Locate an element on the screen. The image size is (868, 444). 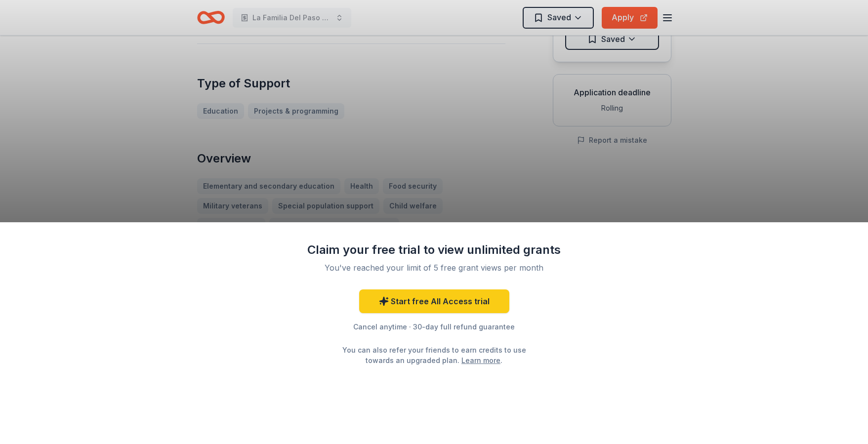
div: Claim your free trial to view unlimited grants is located at coordinates (434, 250).